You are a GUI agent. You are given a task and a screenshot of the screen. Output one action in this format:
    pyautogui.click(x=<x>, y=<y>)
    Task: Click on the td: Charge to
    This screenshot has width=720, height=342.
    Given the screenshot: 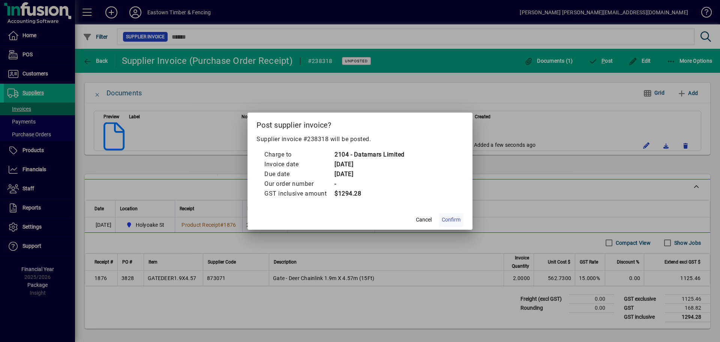 What is the action you would take?
    pyautogui.click(x=299, y=154)
    